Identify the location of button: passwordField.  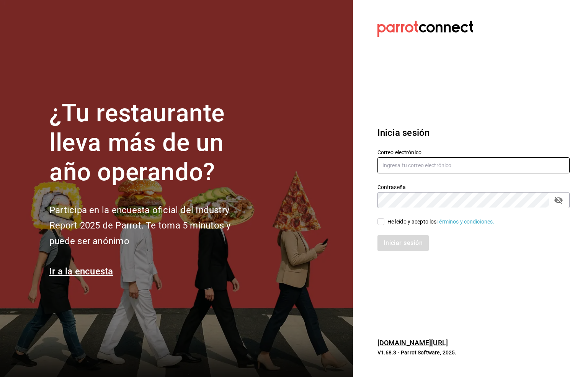
(558, 200).